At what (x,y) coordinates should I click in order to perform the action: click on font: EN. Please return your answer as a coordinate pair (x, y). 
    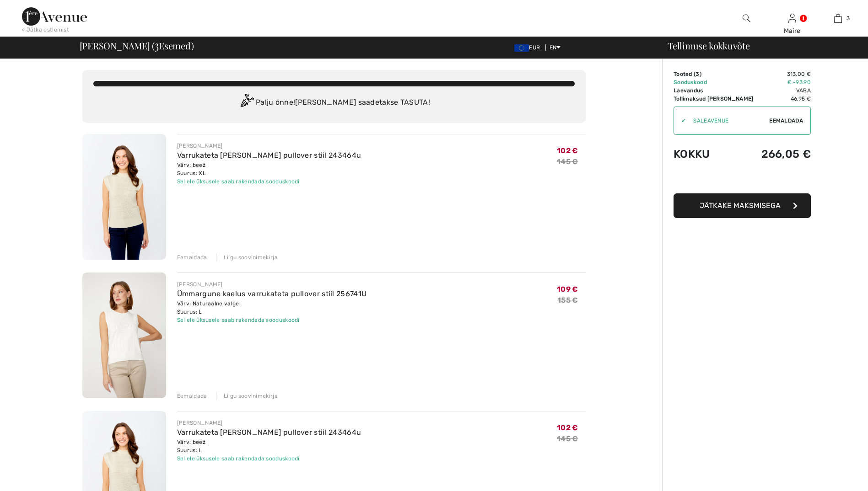
    Looking at the image, I should click on (553, 47).